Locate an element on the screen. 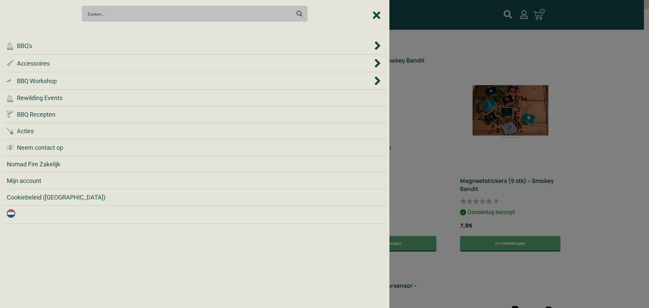  div: Neem contact op is located at coordinates (195, 147).